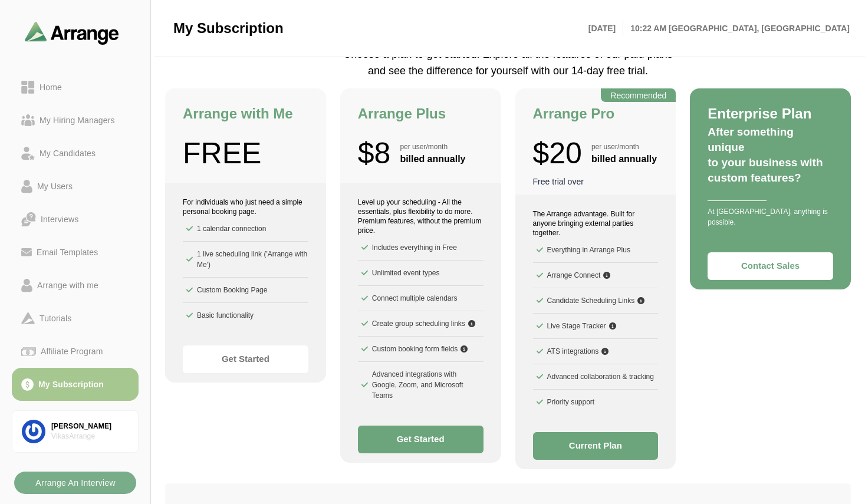 Image resolution: width=865 pixels, height=504 pixels. What do you see at coordinates (421, 248) in the screenshot?
I see `li: Includes everything in Free` at bounding box center [421, 248].